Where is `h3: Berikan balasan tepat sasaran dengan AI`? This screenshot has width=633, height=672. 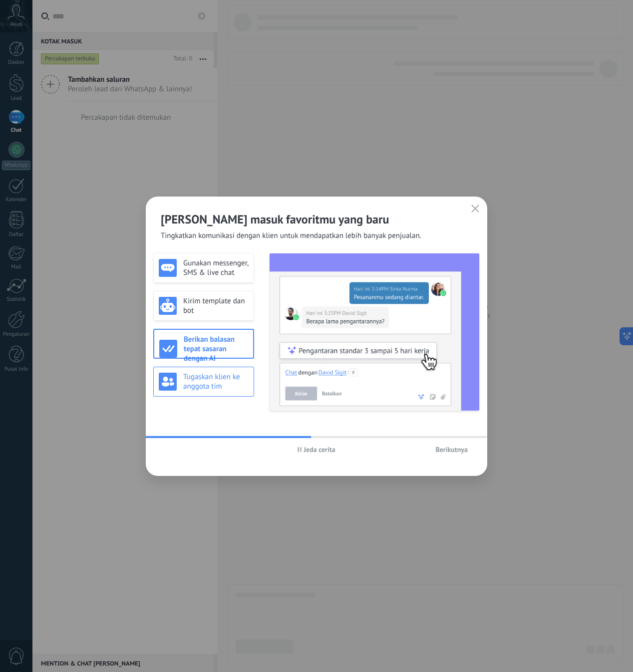 h3: Berikan balasan tepat sasaran dengan AI is located at coordinates (216, 349).